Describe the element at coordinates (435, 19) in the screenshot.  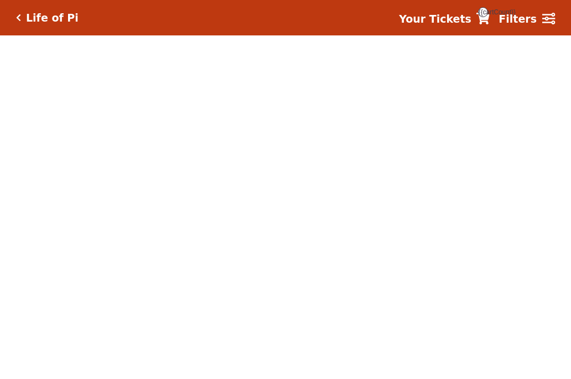
I see `strong: Your Tickets` at that location.